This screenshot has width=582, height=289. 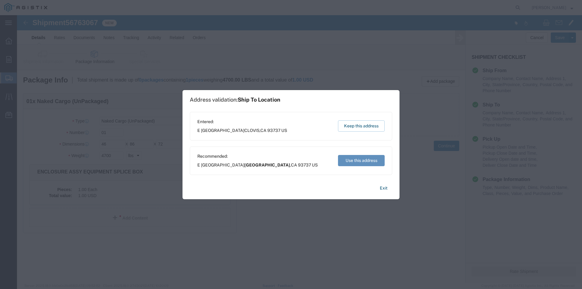 I want to click on span: Recommended:, so click(x=257, y=156).